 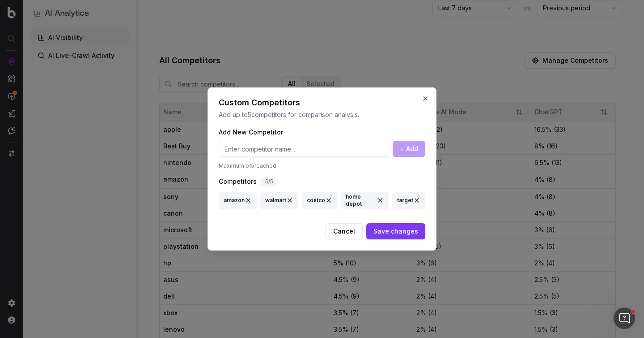 I want to click on button: Save changes, so click(x=396, y=231).